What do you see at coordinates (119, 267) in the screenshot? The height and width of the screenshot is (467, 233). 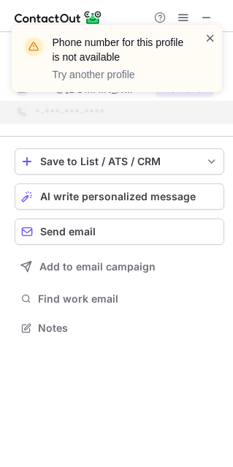 I see `button: Add to email campaign` at bounding box center [119, 267].